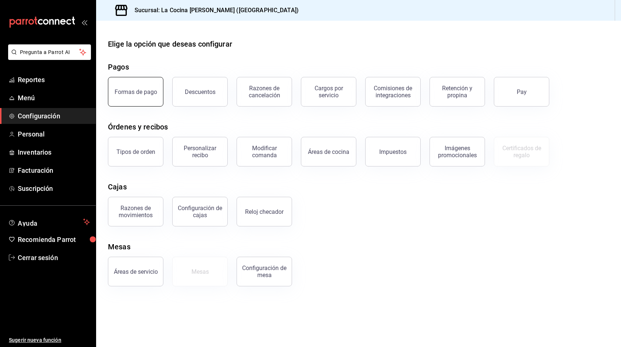 This screenshot has height=347, width=621. Describe the element at coordinates (264, 92) in the screenshot. I see `div: Razones de cancelación` at that location.